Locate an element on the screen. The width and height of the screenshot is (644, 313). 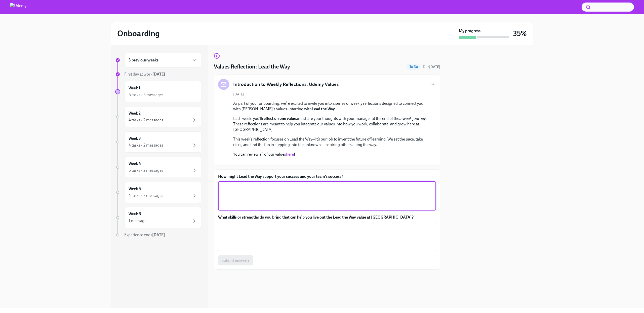
a: Week 34 tasks • 2 messages is located at coordinates (159, 142).